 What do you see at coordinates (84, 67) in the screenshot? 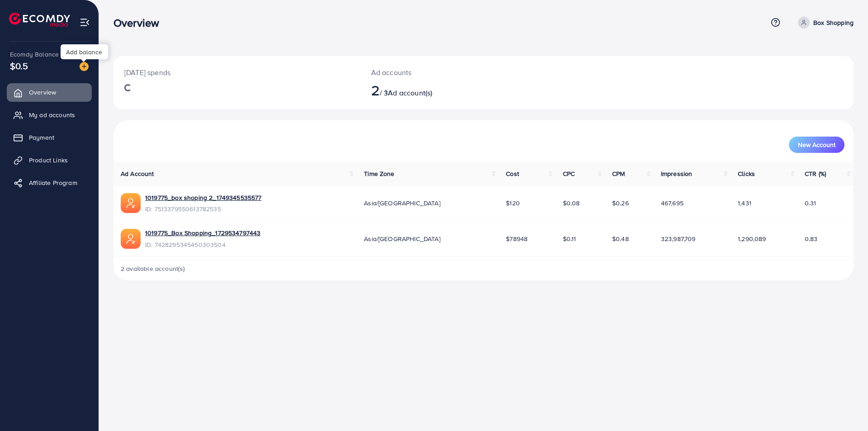
I see `img: image` at bounding box center [84, 67].